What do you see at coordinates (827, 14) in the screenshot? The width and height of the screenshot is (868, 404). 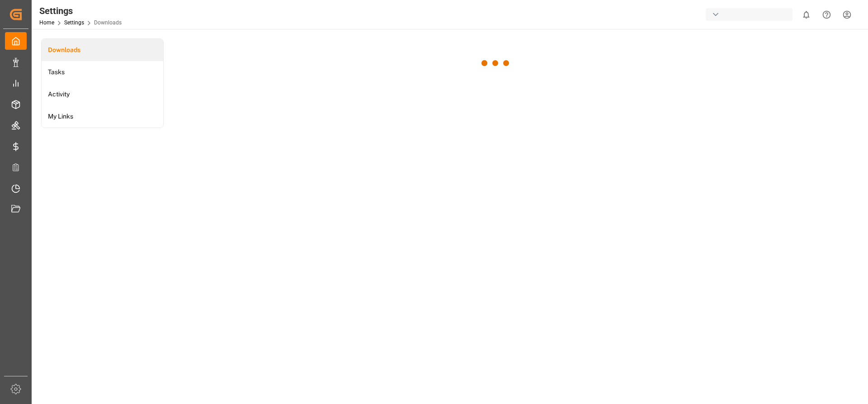 I see `button: Help Center` at bounding box center [827, 14].